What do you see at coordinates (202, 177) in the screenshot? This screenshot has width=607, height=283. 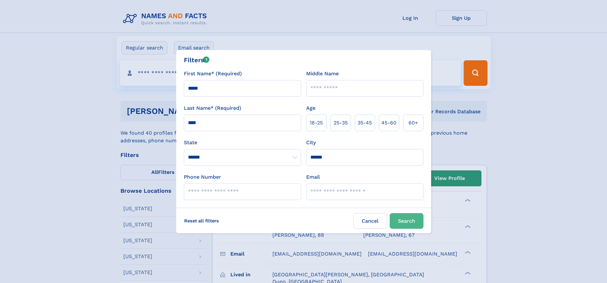 I see `label: Phone Number` at bounding box center [202, 177].